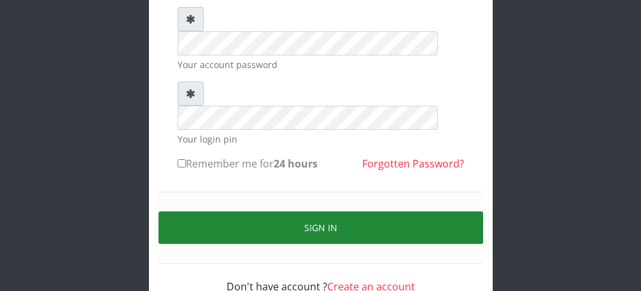 The image size is (641, 291). Describe the element at coordinates (181, 163) in the screenshot. I see `input: Remember me for24 hours` at that location.